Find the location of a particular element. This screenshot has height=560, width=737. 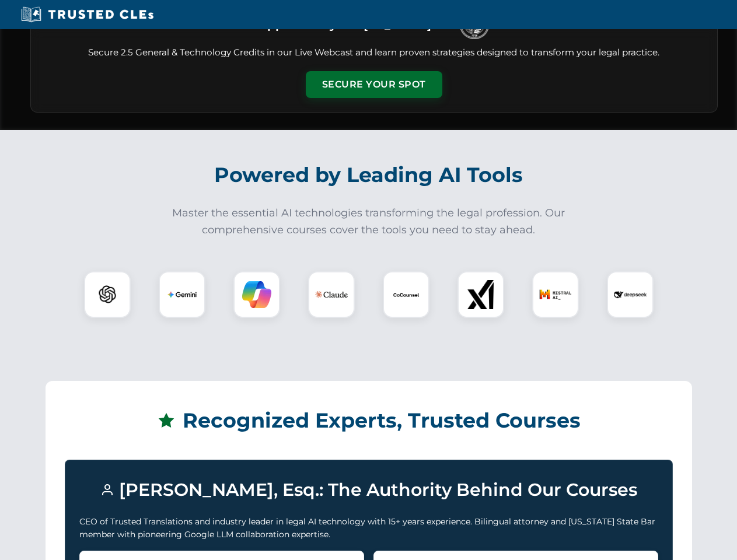

img: Mistral AI Logo is located at coordinates (555, 295).